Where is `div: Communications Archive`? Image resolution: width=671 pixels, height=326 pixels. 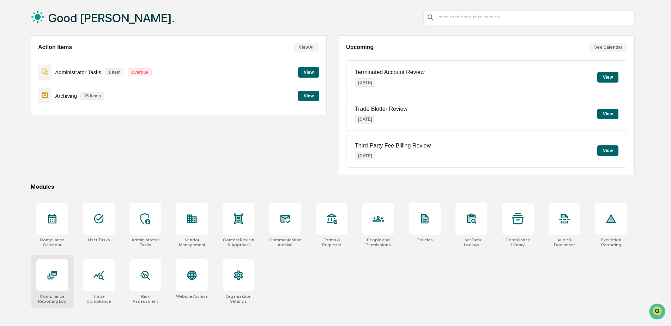 div: Communications Archive is located at coordinates (285, 243).